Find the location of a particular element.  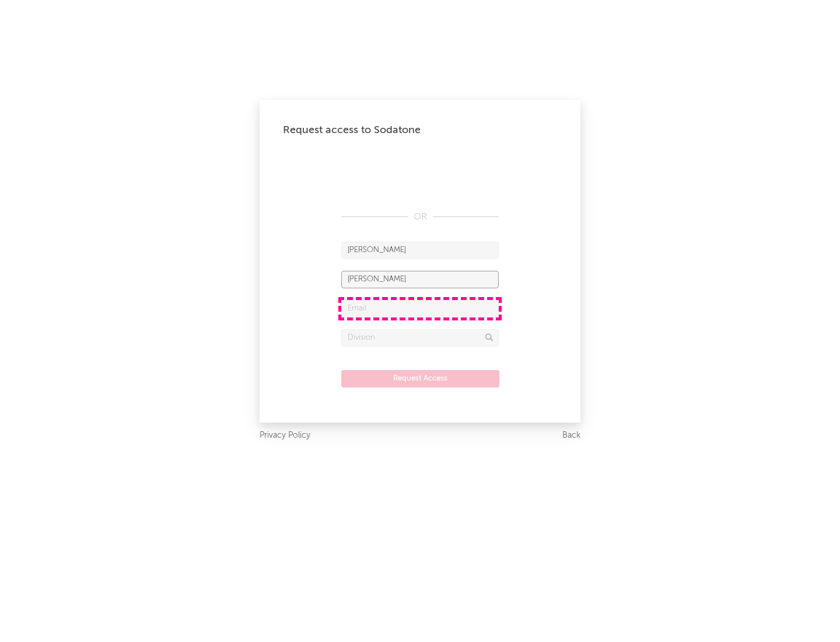

a: Back is located at coordinates (571, 435).